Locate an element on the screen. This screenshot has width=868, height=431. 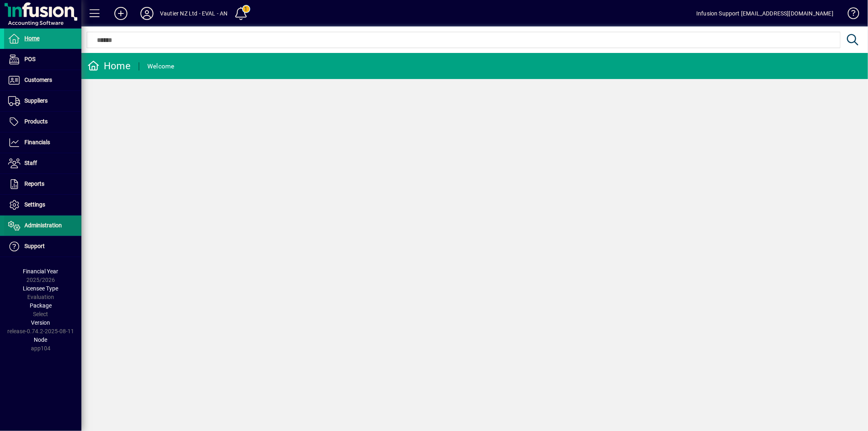
a: Reports is located at coordinates (42, 184).